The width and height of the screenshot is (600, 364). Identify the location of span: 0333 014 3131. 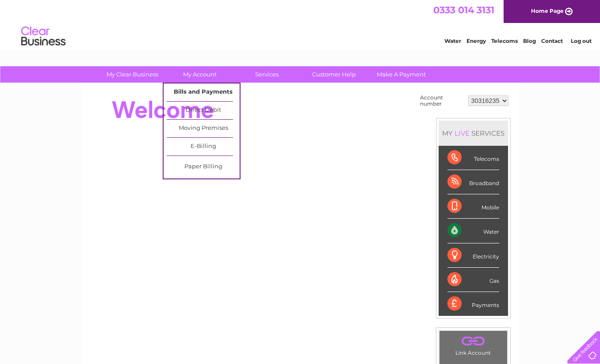
(464, 10).